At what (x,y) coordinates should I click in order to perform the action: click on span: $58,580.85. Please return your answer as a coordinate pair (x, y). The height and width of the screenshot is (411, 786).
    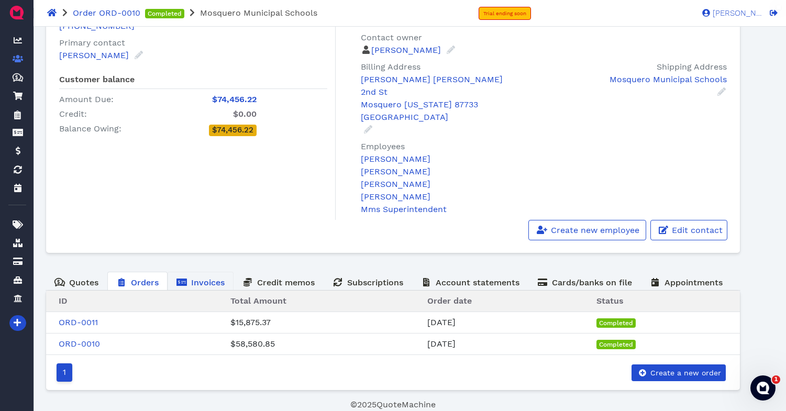
    Looking at the image, I should click on (252, 343).